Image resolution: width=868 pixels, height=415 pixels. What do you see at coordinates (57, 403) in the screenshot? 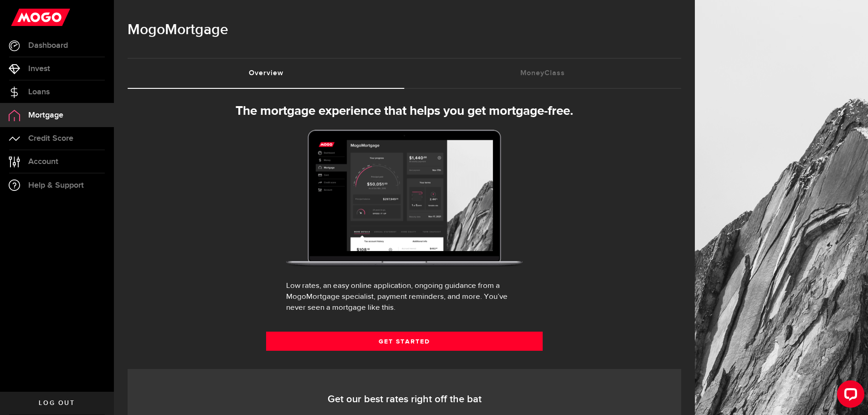
I see `span: Log out` at bounding box center [57, 403].